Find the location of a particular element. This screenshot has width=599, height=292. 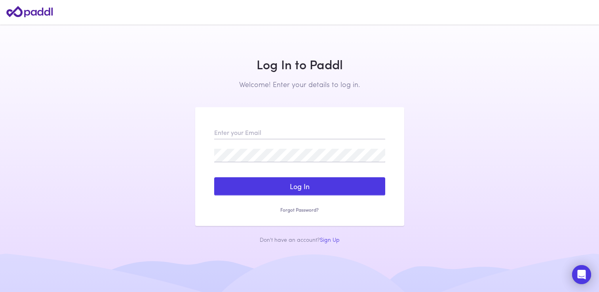

button: Log In is located at coordinates (300, 187).